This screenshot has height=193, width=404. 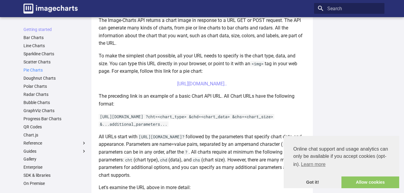 What do you see at coordinates (55, 78) in the screenshot?
I see `a: Doughnut Charts` at bounding box center [55, 78].